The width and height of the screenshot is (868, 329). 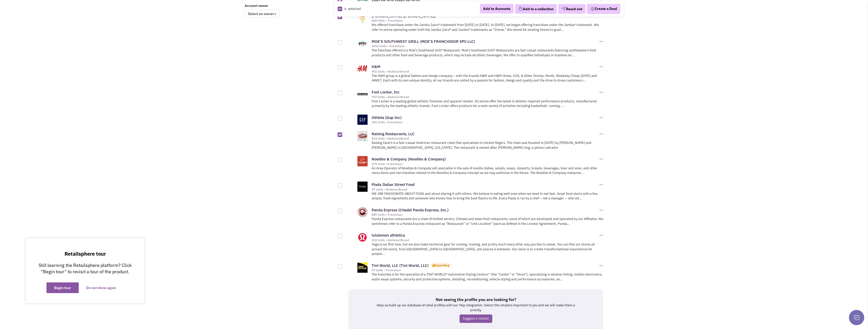 What do you see at coordinates (476, 308) in the screenshot?
I see `p: Help us build up our database of retail profiles with our Yelp integration. Select the retailers ...` at bounding box center [476, 308].